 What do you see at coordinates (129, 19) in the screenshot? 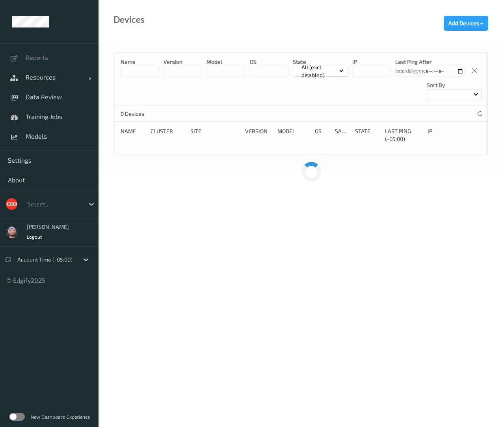
I see `div: Devices` at bounding box center [129, 19].